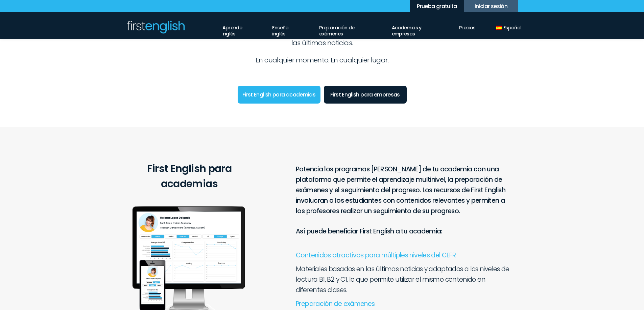  What do you see at coordinates (467, 26) in the screenshot?
I see `a: Precios` at bounding box center [467, 26].